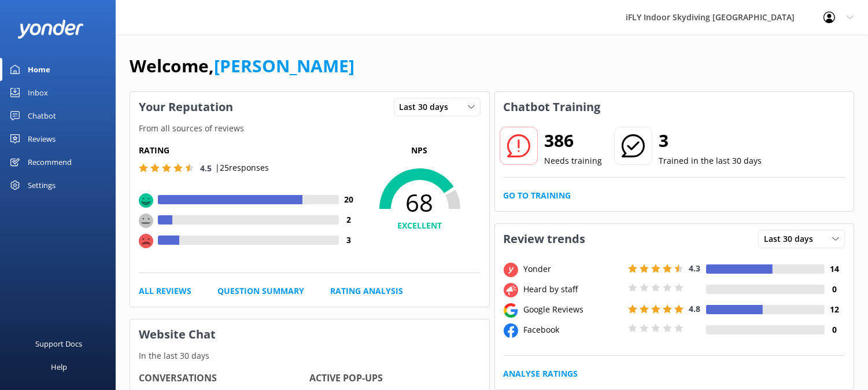 The width and height of the screenshot is (868, 390). I want to click on p: From all sources of reviews, so click(310, 128).